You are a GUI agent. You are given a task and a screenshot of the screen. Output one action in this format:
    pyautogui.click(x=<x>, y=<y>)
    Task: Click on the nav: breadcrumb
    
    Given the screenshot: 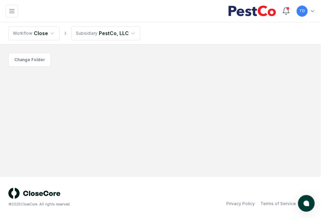 What is the action you would take?
    pyautogui.click(x=74, y=33)
    